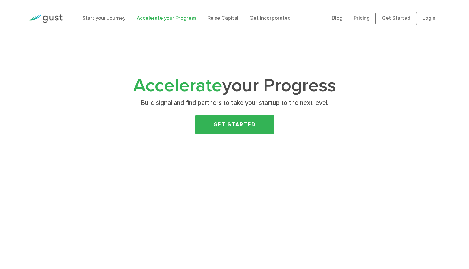 The width and height of the screenshot is (469, 269). Describe the element at coordinates (337, 18) in the screenshot. I see `a: Blog` at that location.